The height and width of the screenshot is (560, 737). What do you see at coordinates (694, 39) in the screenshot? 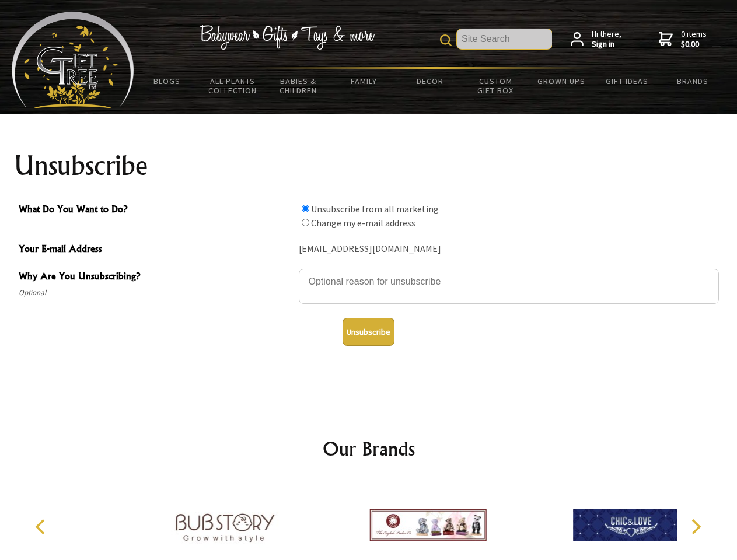
I see `span: 0 items` at bounding box center [694, 39].